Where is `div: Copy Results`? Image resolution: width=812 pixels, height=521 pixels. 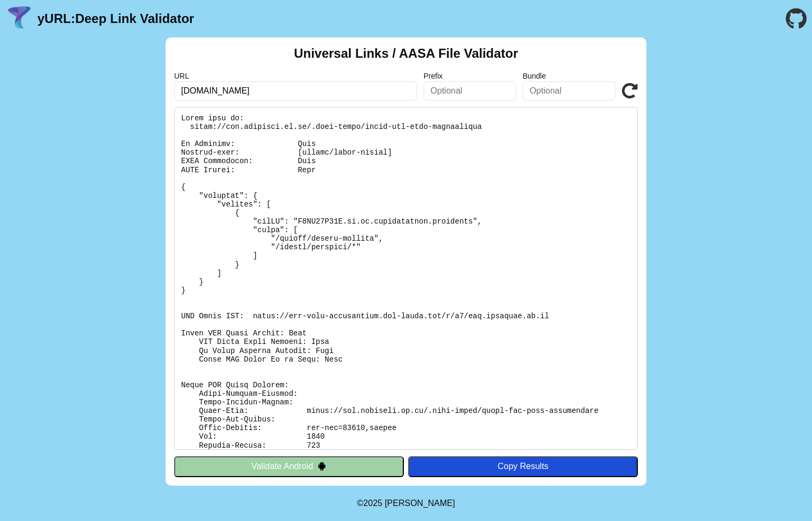
div: Copy Results is located at coordinates (523, 467).